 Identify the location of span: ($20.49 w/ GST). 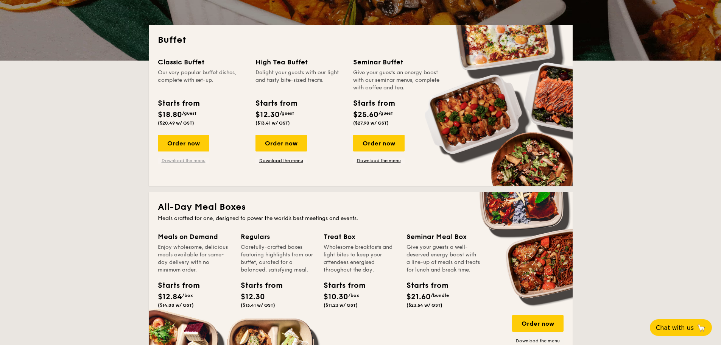
(176, 123).